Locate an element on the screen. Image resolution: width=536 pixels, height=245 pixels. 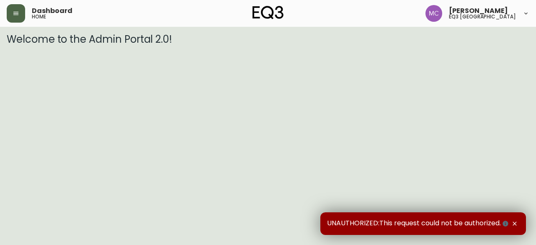
h3: Welcome to the Admin Portal 2.0! is located at coordinates (268, 39).